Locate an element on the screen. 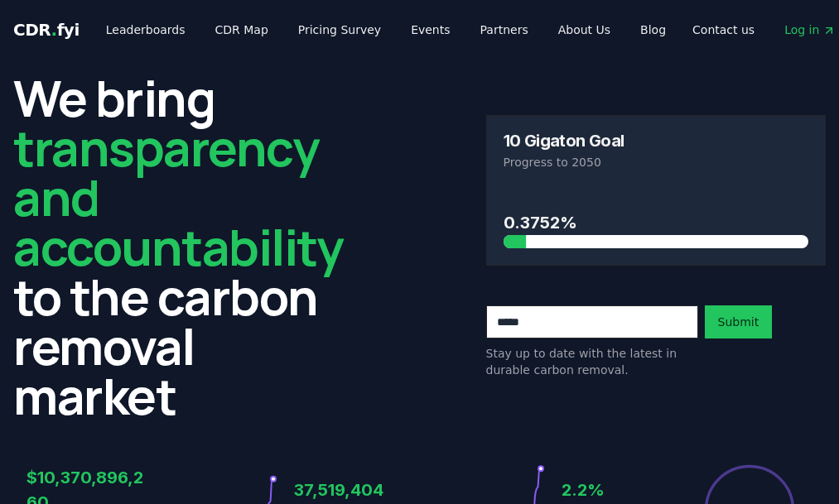 The image size is (839, 504). a: Contact us is located at coordinates (723, 30).